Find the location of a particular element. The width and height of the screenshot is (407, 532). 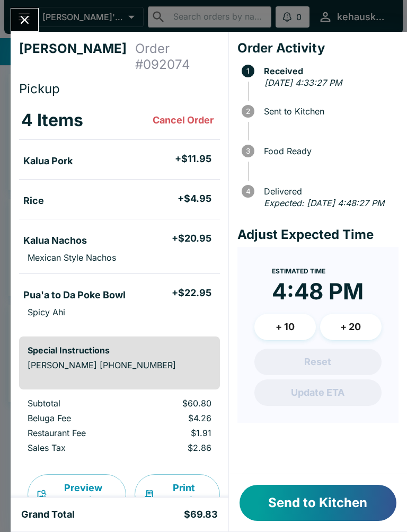

p: $1.91 is located at coordinates (175, 433).